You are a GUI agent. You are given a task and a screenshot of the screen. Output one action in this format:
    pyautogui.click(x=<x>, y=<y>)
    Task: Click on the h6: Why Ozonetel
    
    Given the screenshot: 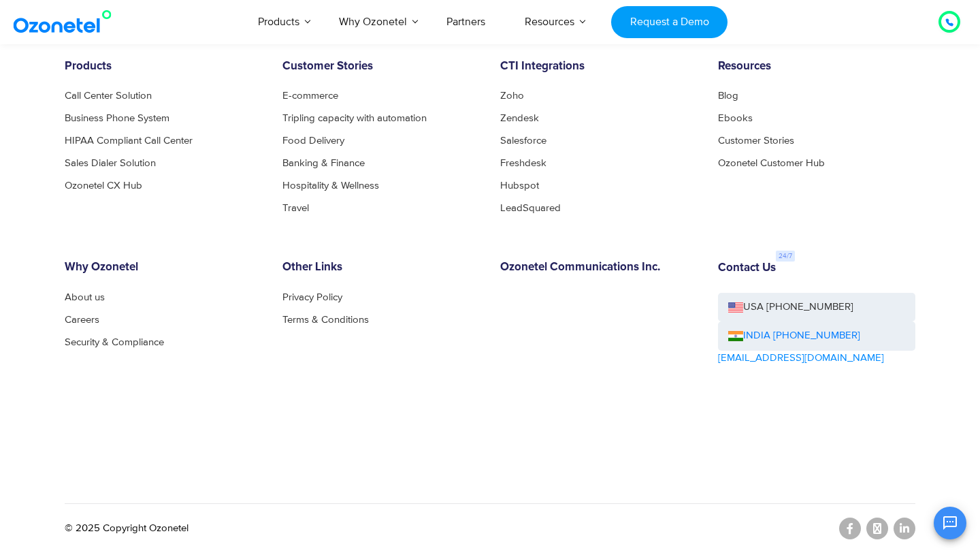 What is the action you would take?
    pyautogui.click(x=164, y=267)
    